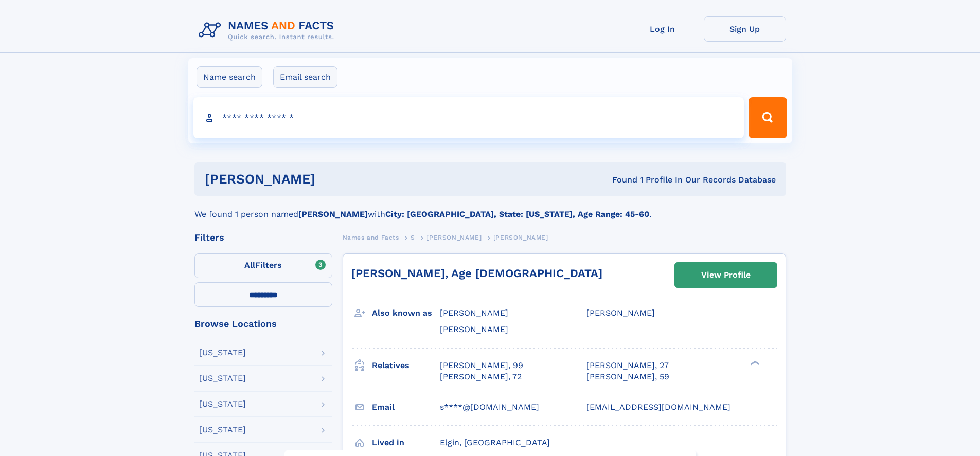  What do you see at coordinates (406, 365) in the screenshot?
I see `h3: Relatives` at bounding box center [406, 365].